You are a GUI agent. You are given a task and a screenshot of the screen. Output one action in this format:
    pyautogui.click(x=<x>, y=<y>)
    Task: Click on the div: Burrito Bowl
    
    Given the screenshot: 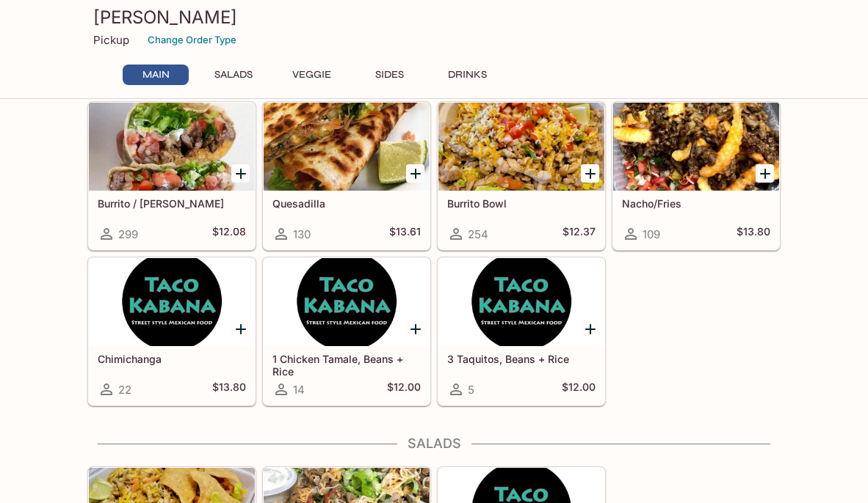 What is the action you would take?
    pyautogui.click(x=522, y=147)
    